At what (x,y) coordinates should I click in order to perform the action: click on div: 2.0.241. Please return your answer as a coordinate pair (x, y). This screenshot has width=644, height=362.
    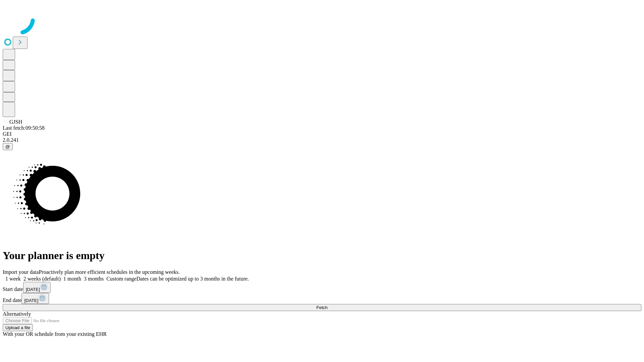
    Looking at the image, I should click on (322, 140).